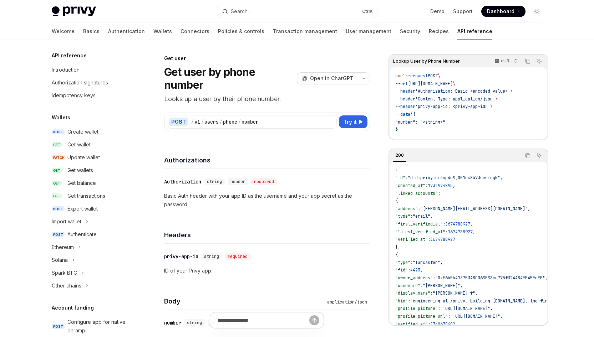  What do you see at coordinates (250, 122) in the screenshot?
I see `div: number` at bounding box center [250, 122].